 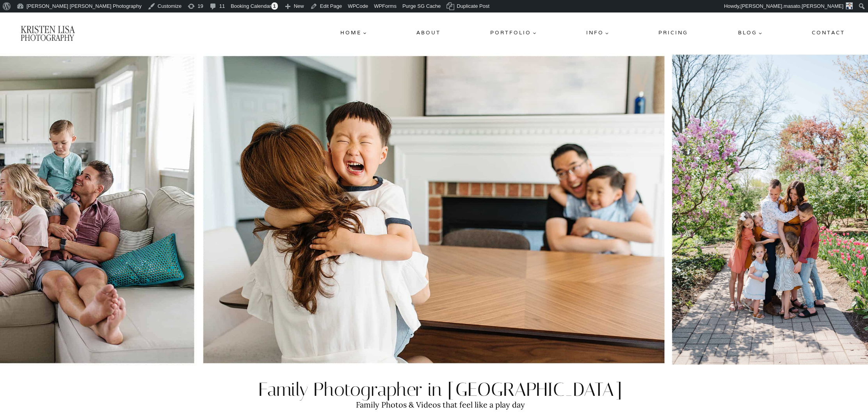 What do you see at coordinates (434, 210) in the screenshot?
I see `li: 1 of 11` at bounding box center [434, 210].